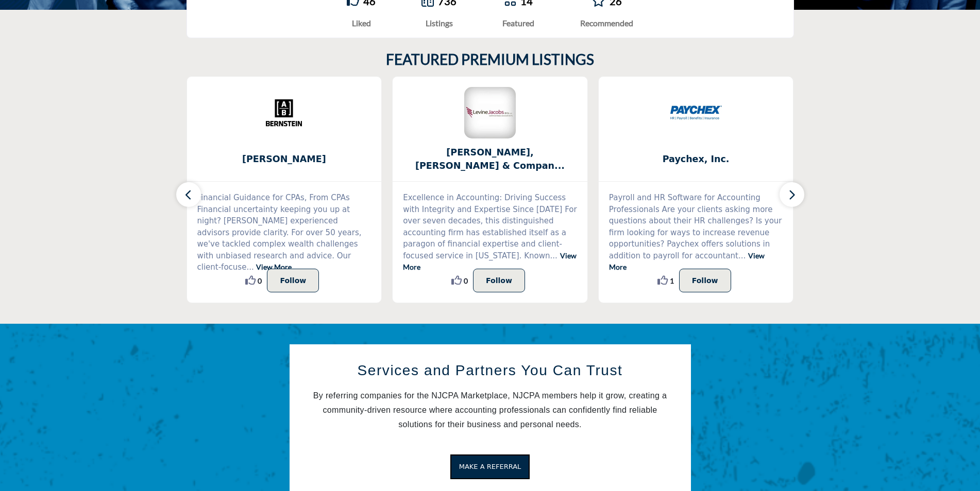  What do you see at coordinates (490, 466) in the screenshot?
I see `span: MAKE A REFERRAL` at bounding box center [490, 466].